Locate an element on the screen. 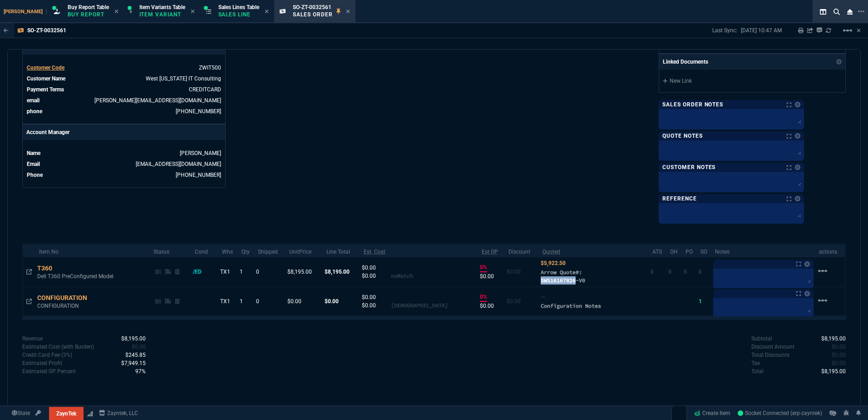 The width and height of the screenshot is (868, 420). p: Dell T360 PreConfigured Model is located at coordinates (89, 276).